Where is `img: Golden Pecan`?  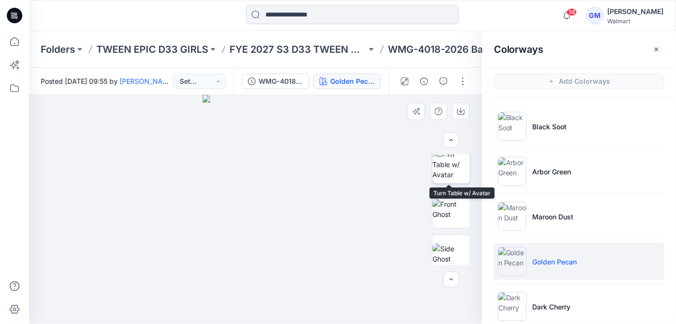
img: Golden Pecan is located at coordinates (513, 262).